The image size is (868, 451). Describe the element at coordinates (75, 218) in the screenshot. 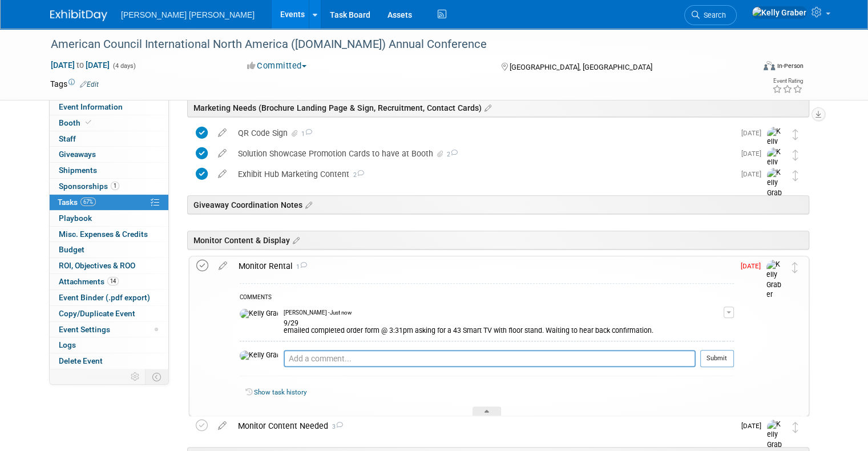

I see `span: Playbook` at that location.